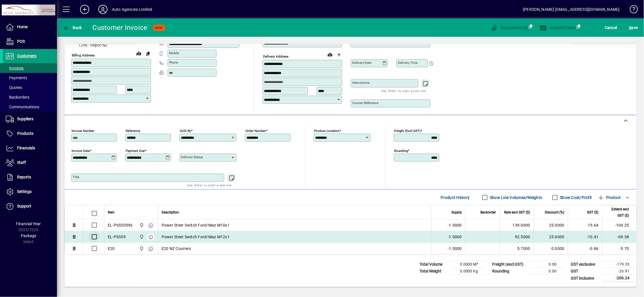 Image resolution: width=644 pixels, height=297 pixels. What do you see at coordinates (327, 131) in the screenshot?
I see `mat-label: Product location` at bounding box center [327, 131].